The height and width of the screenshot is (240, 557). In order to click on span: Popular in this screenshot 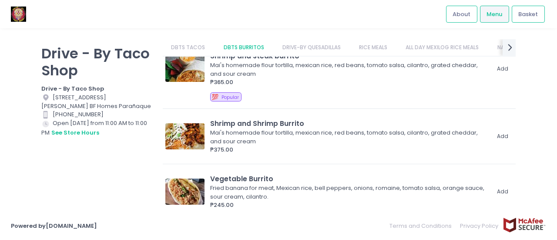, I will do `click(230, 97)`.